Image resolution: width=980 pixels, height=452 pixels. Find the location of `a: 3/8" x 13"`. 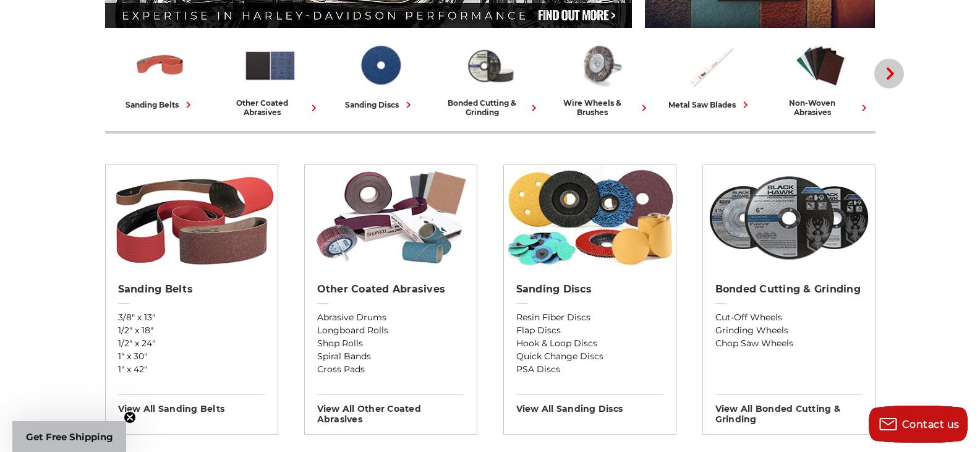

a: 3/8" x 13" is located at coordinates (192, 317).